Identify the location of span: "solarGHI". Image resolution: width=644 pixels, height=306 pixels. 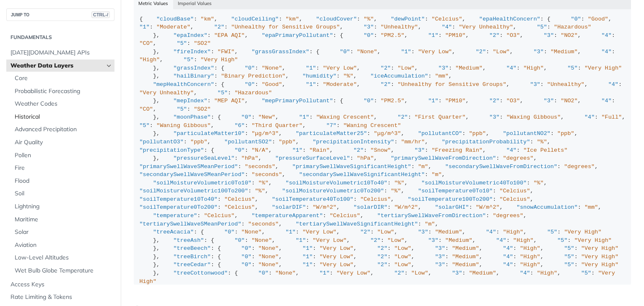
(451, 207).